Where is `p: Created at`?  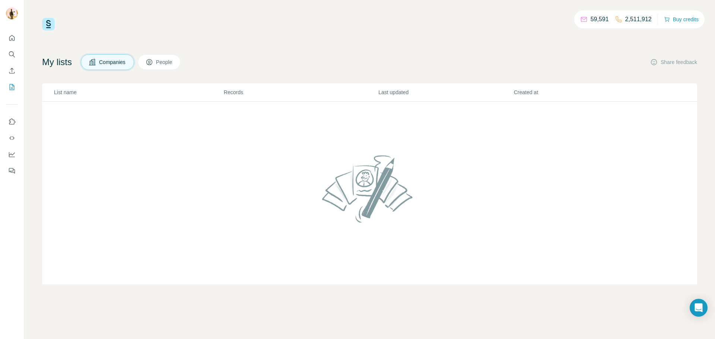
p: Created at is located at coordinates (581, 92).